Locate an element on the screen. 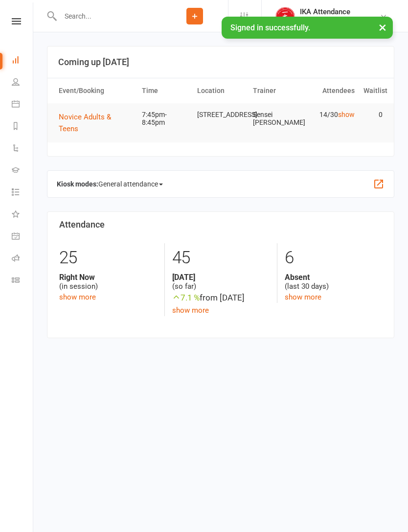  a: Reports is located at coordinates (22, 127).